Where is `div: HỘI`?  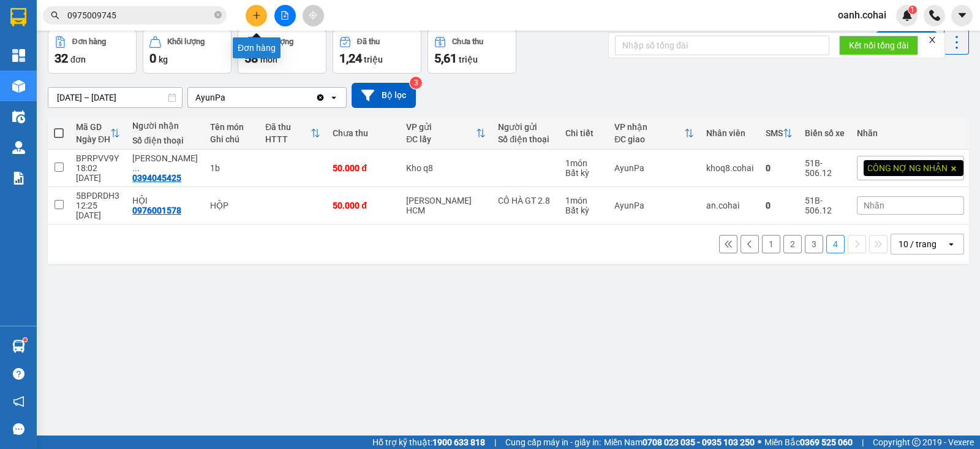
div: HỘI is located at coordinates (165, 201).